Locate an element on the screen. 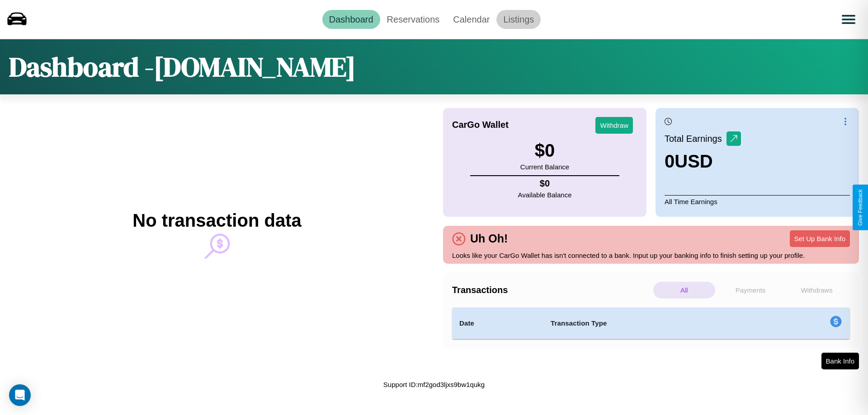 The image size is (868, 415). a: Calendar is located at coordinates (471, 19).